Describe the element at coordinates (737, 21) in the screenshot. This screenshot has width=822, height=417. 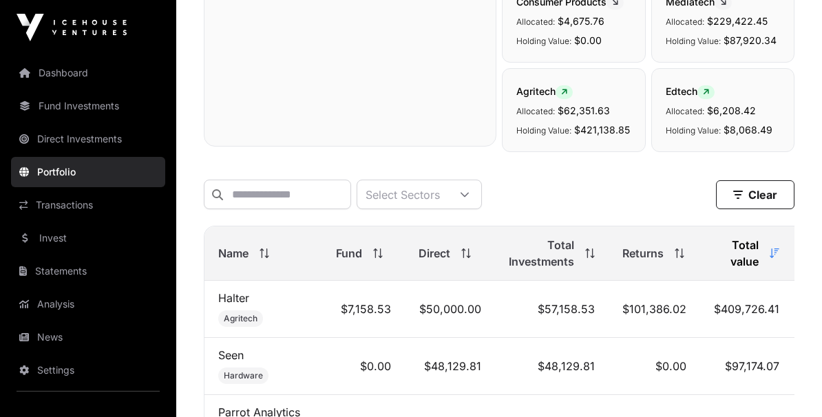
I see `span: $229,422.45` at that location.